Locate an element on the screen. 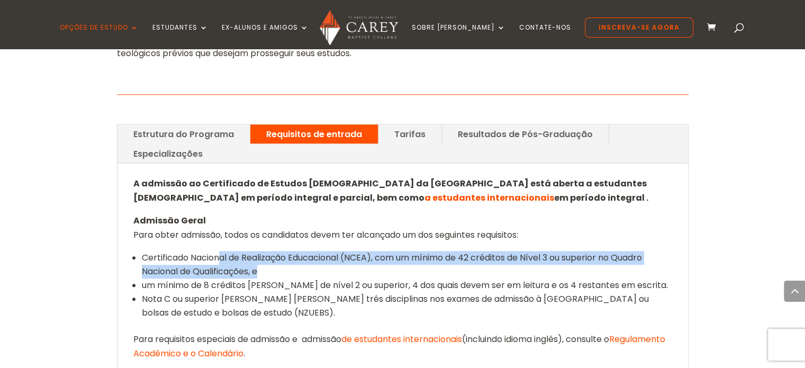 This screenshot has height=368, width=805. font: Inscreva-se agora is located at coordinates (639, 27).